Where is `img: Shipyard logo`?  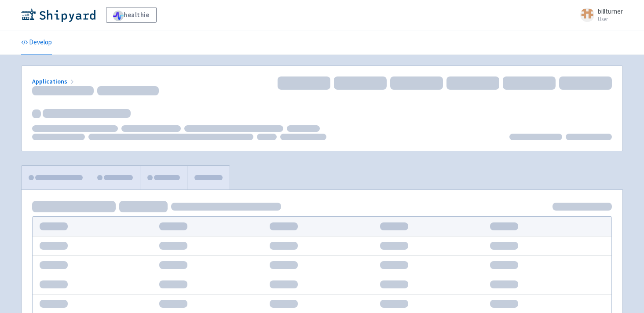 img: Shipyard logo is located at coordinates (58, 15).